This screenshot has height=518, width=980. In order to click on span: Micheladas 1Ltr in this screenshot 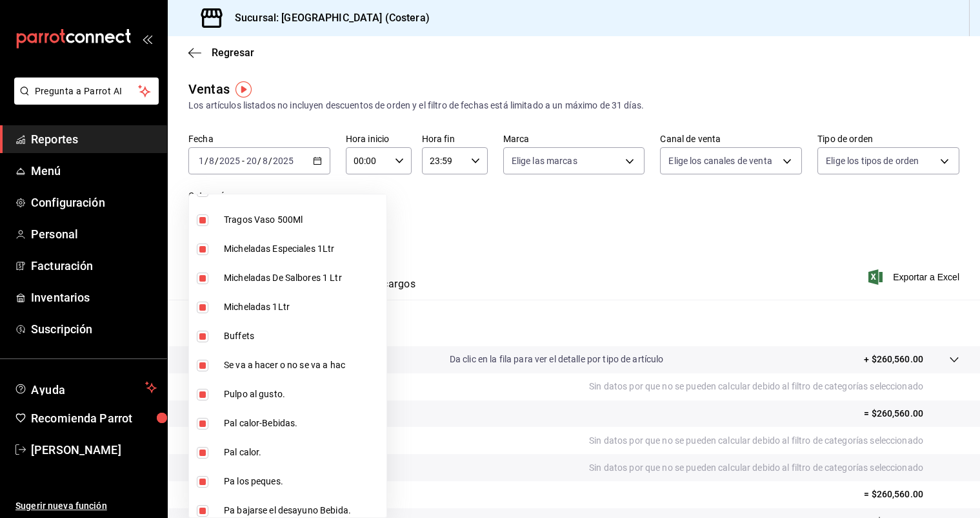, I will do `click(303, 306)`.